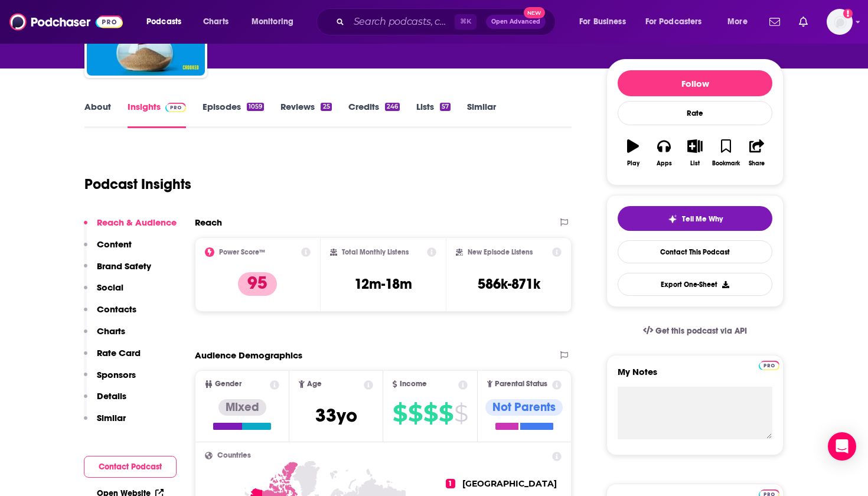  I want to click on p: Brand Safety, so click(124, 265).